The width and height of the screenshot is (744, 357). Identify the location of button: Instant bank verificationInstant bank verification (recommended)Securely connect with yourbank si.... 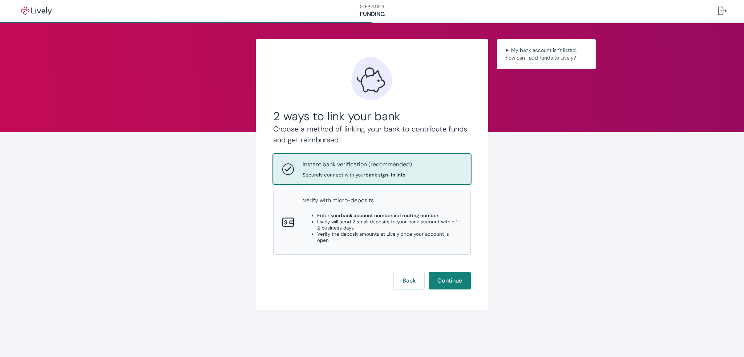
(372, 169).